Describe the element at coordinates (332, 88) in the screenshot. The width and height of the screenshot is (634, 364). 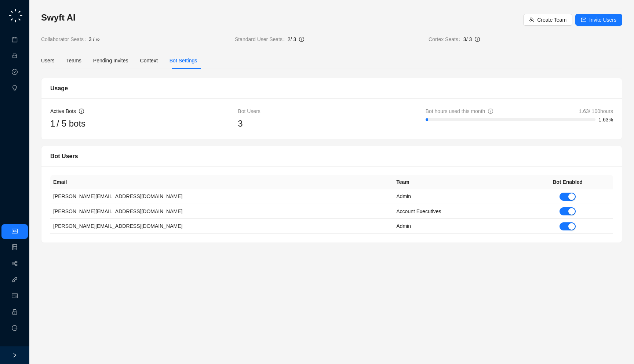
I see `div: Usage` at that location.